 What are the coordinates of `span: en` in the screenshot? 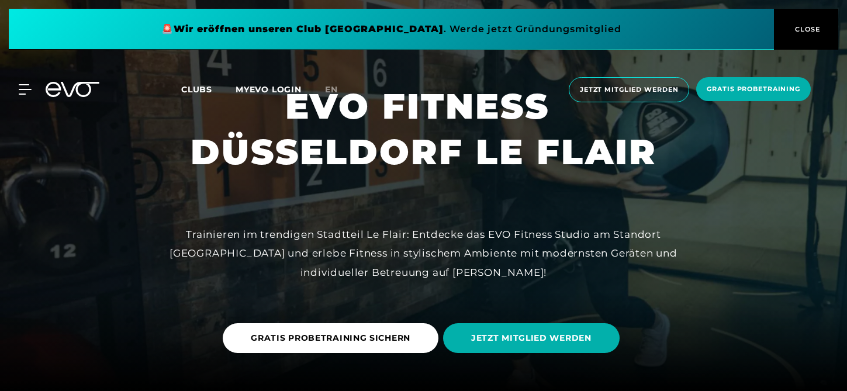 It's located at (332, 89).